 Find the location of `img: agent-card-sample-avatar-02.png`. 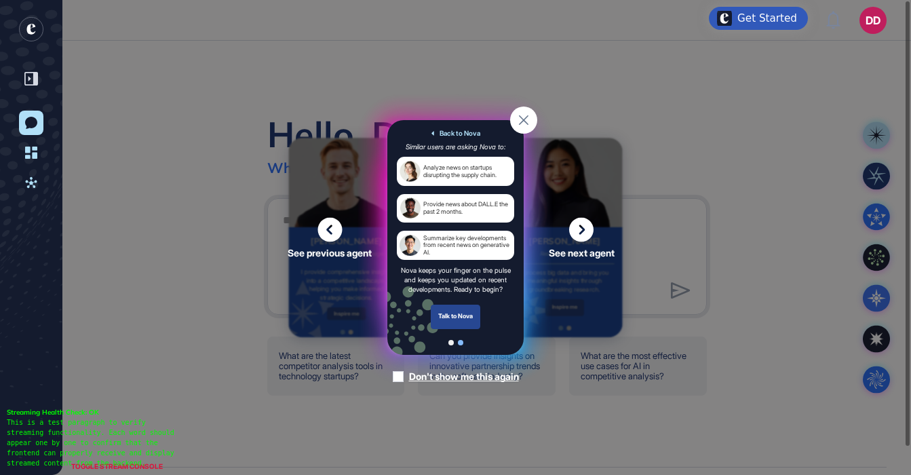

img: agent-card-sample-avatar-02.png is located at coordinates (410, 208).